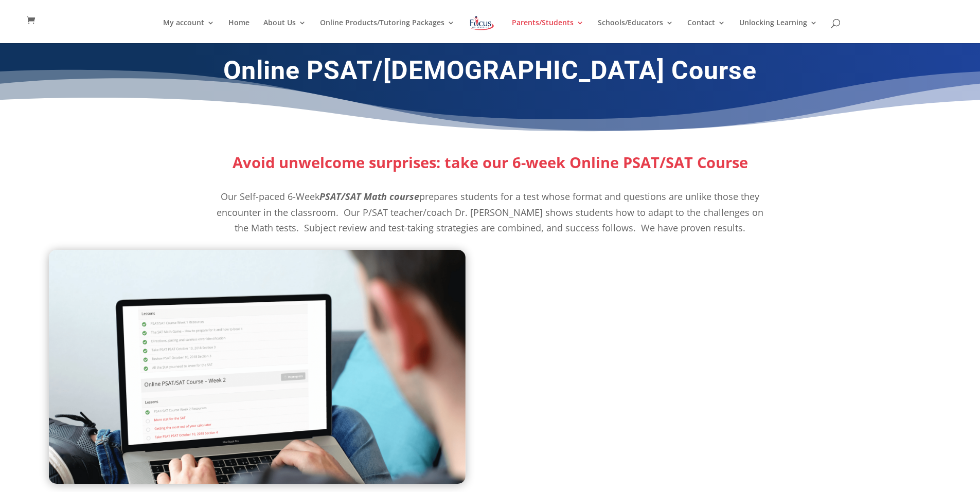  Describe the element at coordinates (270, 196) in the screenshot. I see `span: Our Self-paced 6-Week` at that location.